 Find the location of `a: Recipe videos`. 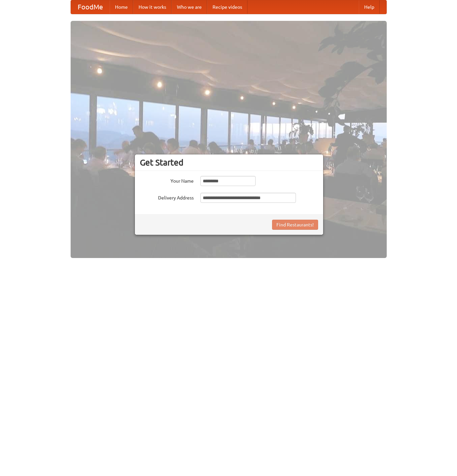

a: Recipe videos is located at coordinates (227, 7).